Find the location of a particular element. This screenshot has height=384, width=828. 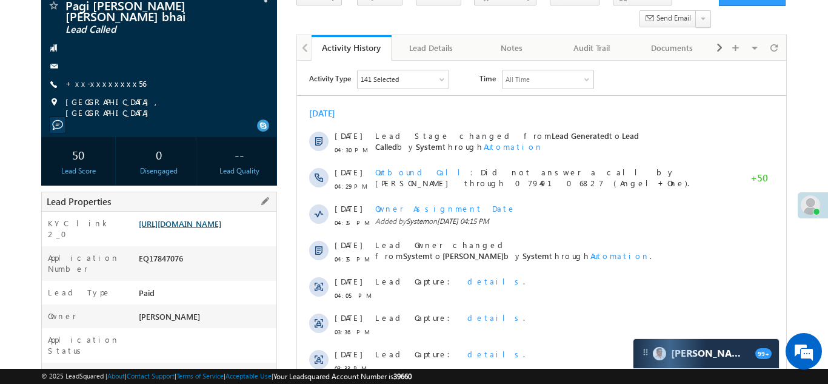

div: Lead Quality is located at coordinates (239, 171).